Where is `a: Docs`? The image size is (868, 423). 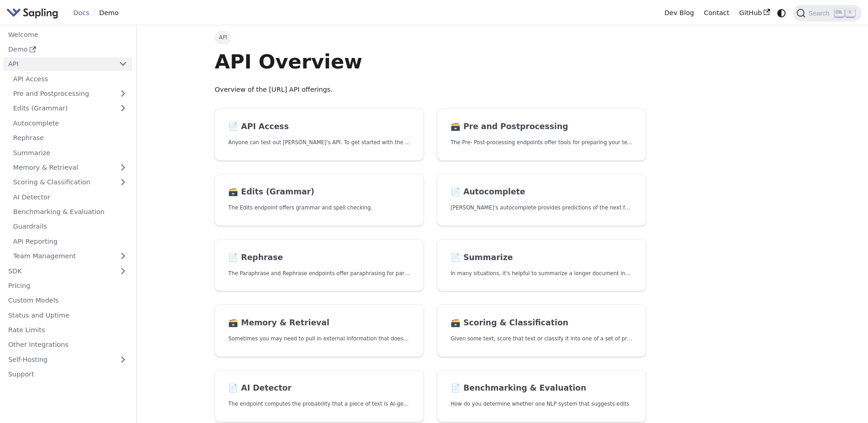
a: Docs is located at coordinates (81, 13).